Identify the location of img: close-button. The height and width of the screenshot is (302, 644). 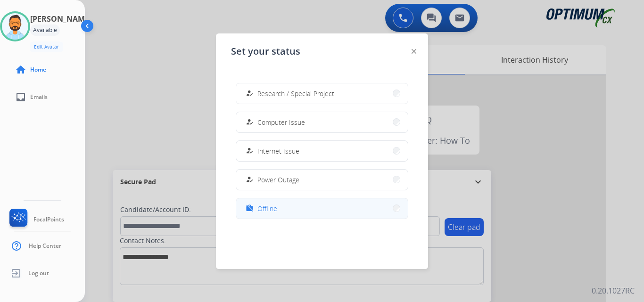
(414, 51).